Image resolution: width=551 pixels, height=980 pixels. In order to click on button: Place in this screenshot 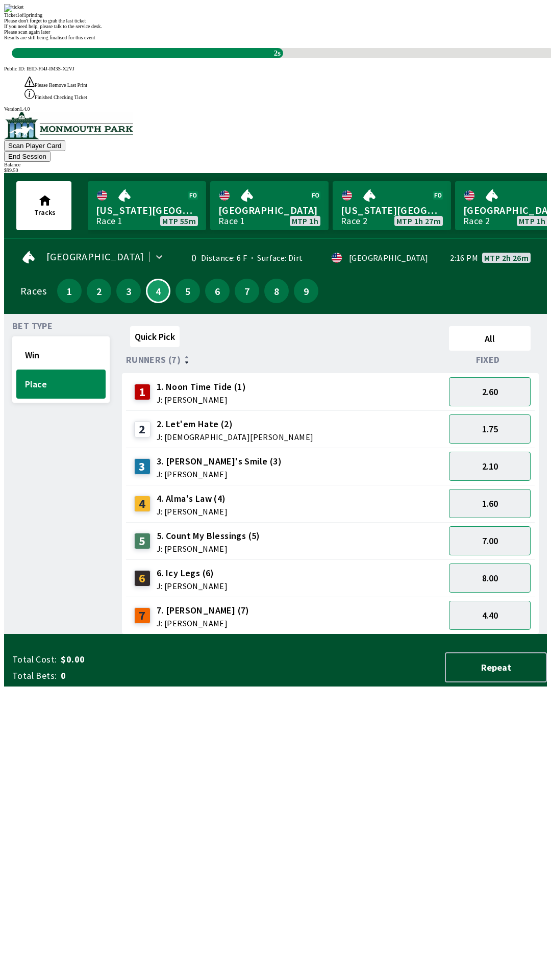, I will do `click(61, 384)`.